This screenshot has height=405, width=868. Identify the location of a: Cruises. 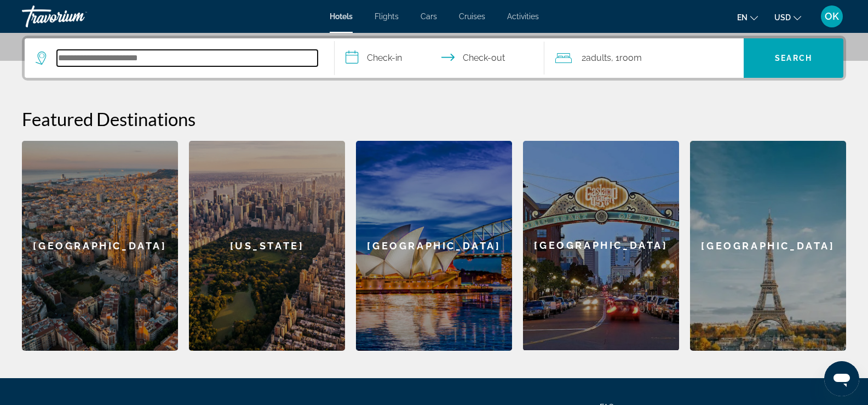
(472, 16).